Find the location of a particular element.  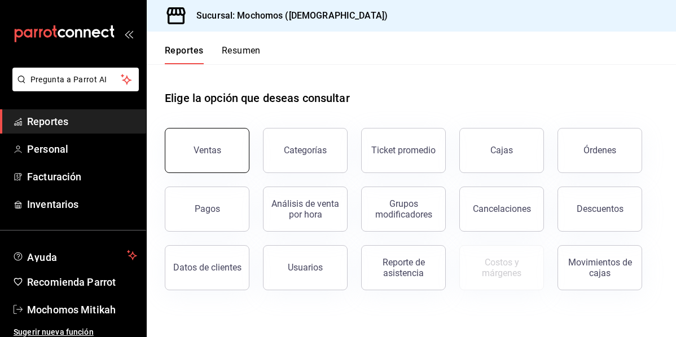

button: Análisis de venta por hora is located at coordinates (305, 209).